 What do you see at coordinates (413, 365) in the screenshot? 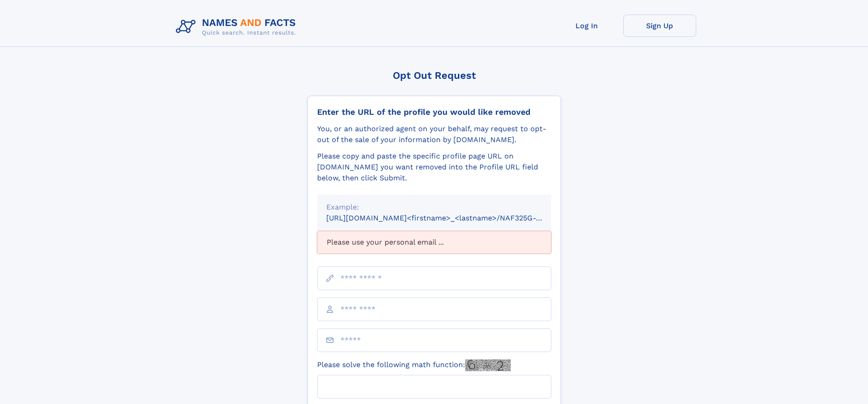
I see `label: Please solve the following math function:` at bounding box center [413, 365].